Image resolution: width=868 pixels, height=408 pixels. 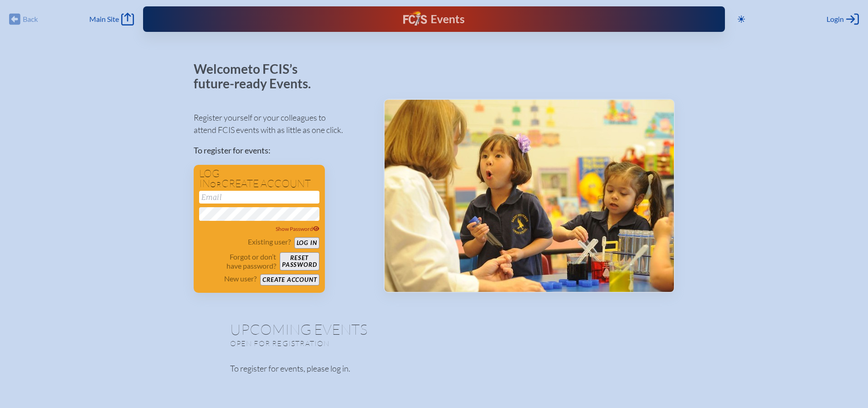 I want to click on h1: Upcoming Events, so click(x=434, y=330).